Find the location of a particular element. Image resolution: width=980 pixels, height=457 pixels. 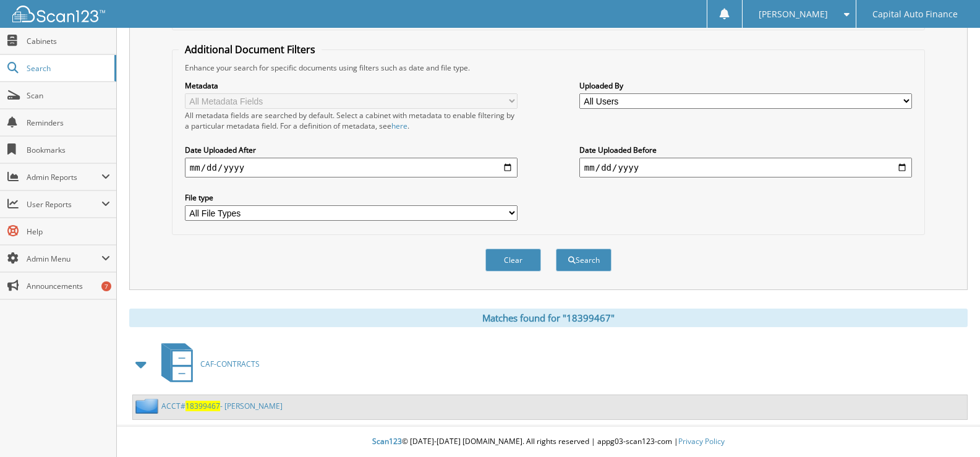

label: Uploaded By is located at coordinates (746, 85).